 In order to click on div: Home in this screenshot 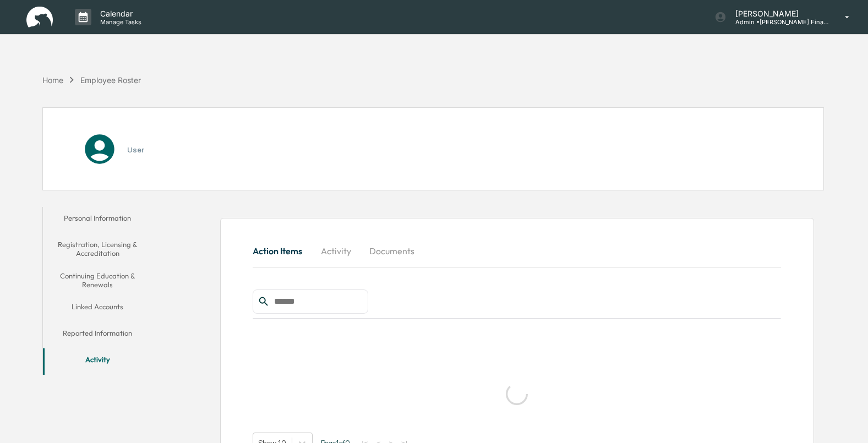, I will do `click(53, 80)`.